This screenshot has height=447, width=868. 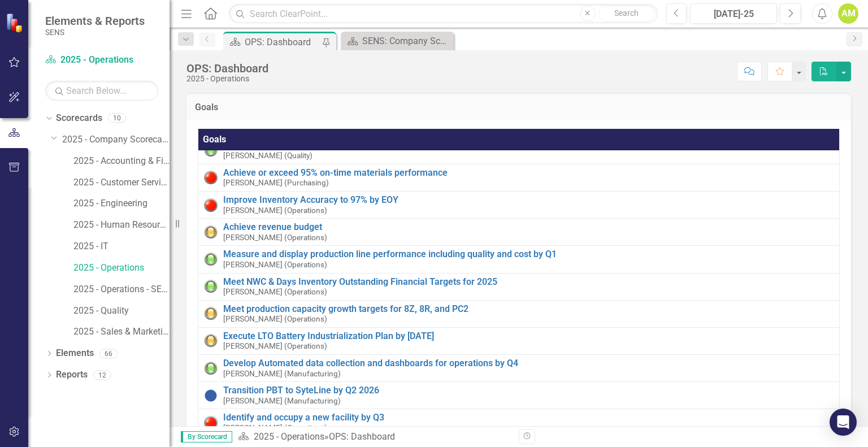 I want to click on div: Open Intercom Messenger, so click(x=843, y=422).